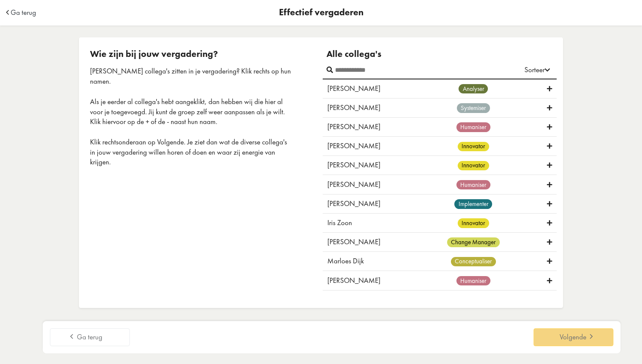 The width and height of the screenshot is (642, 364). Describe the element at coordinates (340, 222) in the screenshot. I see `span: Iris Zoon` at that location.